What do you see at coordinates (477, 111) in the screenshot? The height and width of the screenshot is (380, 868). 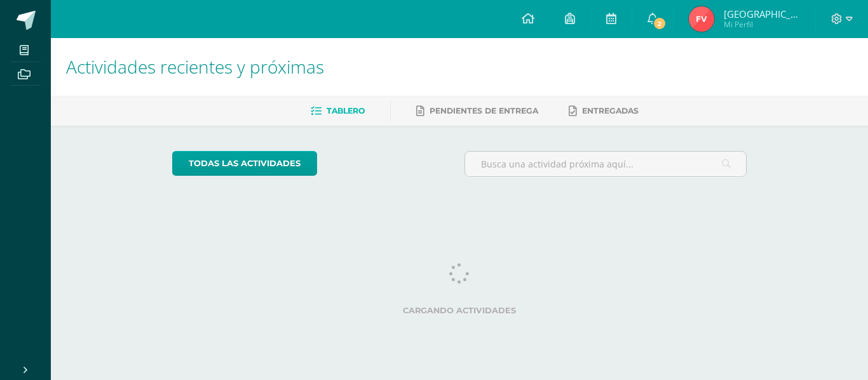 I see `a: Pendientes de entrega` at bounding box center [477, 111].